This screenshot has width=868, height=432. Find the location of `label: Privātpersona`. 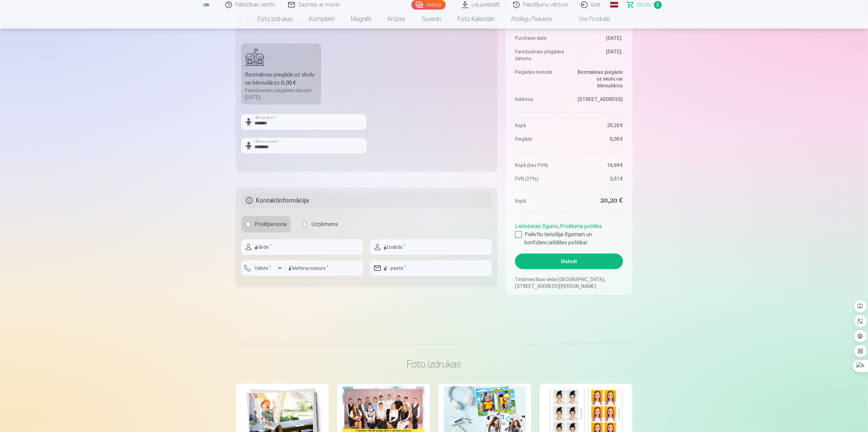

label: Privātpersona is located at coordinates (266, 224).